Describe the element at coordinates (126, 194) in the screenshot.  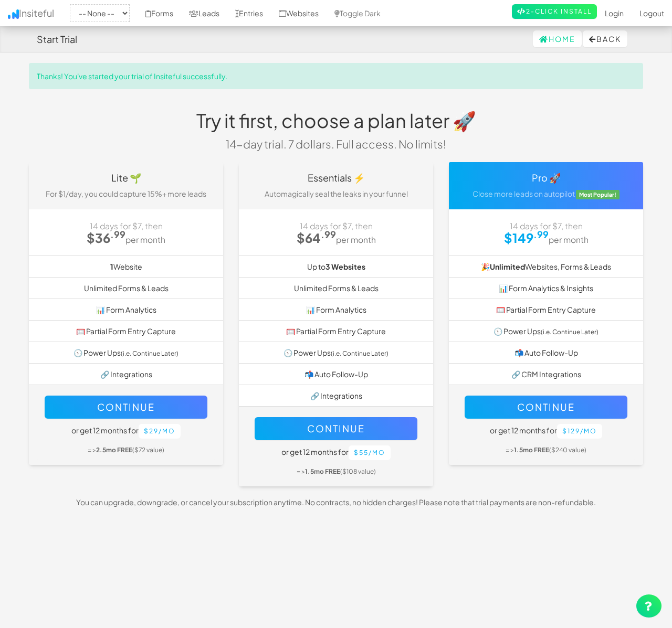
I see `p: For $1/day, you could capture 15%+ more leads` at that location.